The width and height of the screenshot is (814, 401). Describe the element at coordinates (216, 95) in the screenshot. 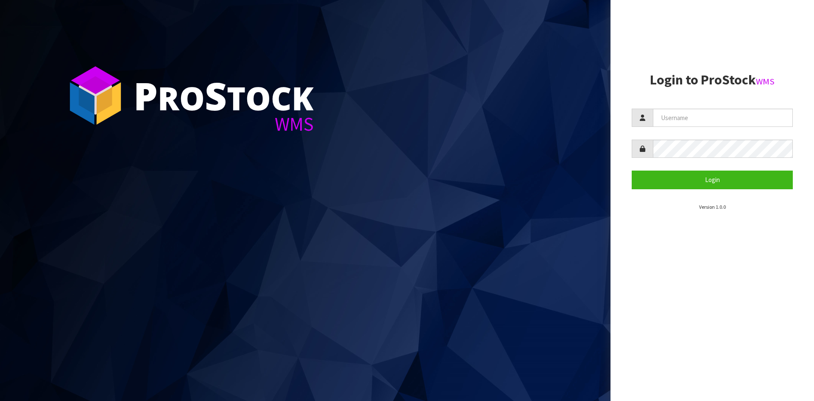

I see `span: S` at that location.